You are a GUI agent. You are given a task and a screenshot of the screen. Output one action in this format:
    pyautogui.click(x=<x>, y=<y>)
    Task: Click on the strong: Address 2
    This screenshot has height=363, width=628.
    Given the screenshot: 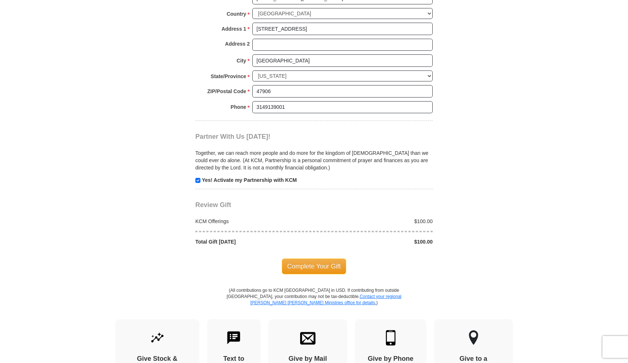 What is the action you would take?
    pyautogui.click(x=237, y=44)
    